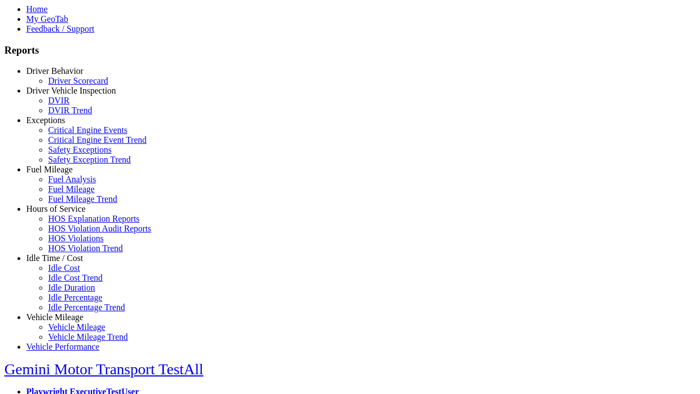 This screenshot has height=394, width=700. What do you see at coordinates (86, 307) in the screenshot?
I see `a: Idle Percentage Trend` at bounding box center [86, 307].